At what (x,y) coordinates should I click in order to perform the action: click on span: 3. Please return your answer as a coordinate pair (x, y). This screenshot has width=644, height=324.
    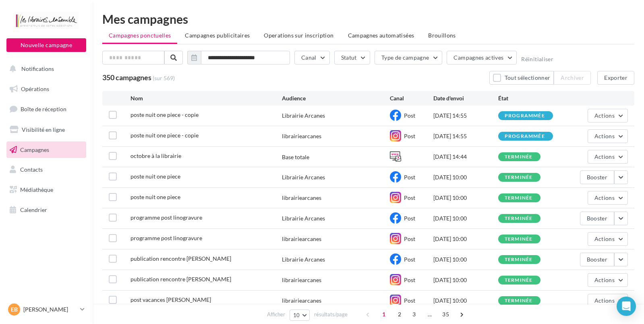
    Looking at the image, I should click on (414, 315).